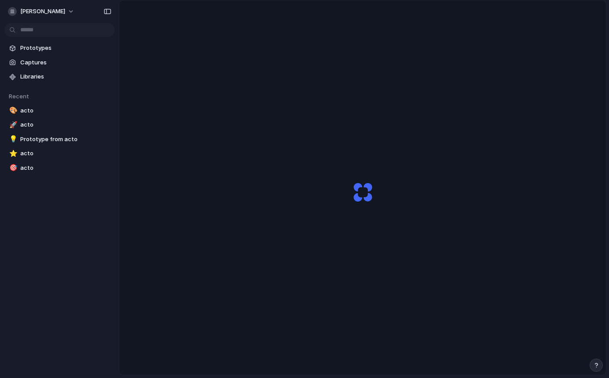 The width and height of the screenshot is (609, 378). I want to click on a: ⭐acto, so click(60, 153).